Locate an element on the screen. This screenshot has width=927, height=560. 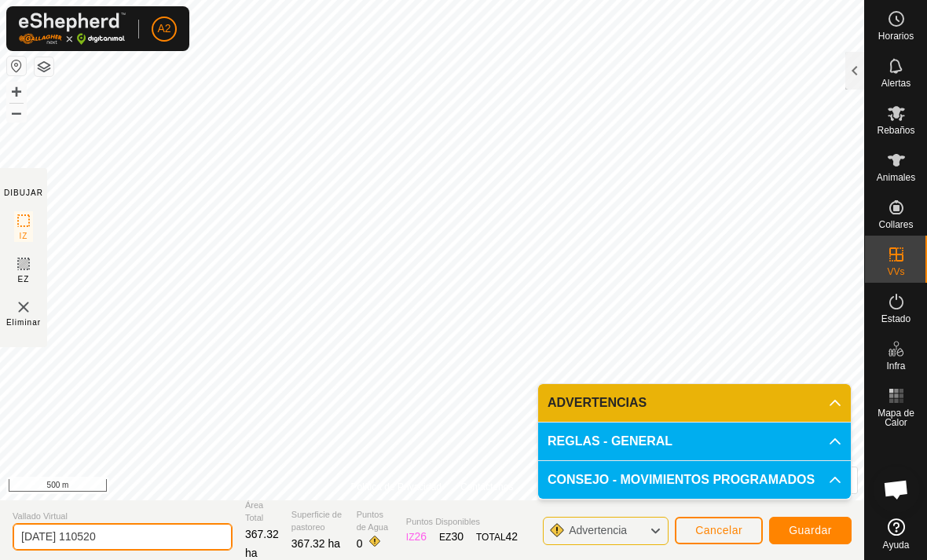
span: Cancelar is located at coordinates (719, 530).